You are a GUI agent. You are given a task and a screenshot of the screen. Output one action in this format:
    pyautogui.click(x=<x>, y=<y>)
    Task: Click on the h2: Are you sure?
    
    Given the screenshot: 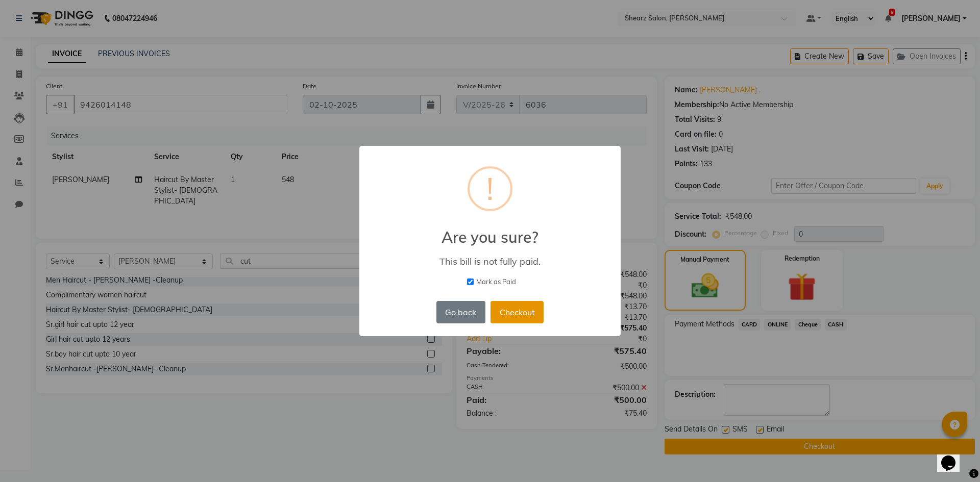 What is the action you would take?
    pyautogui.click(x=490, y=231)
    